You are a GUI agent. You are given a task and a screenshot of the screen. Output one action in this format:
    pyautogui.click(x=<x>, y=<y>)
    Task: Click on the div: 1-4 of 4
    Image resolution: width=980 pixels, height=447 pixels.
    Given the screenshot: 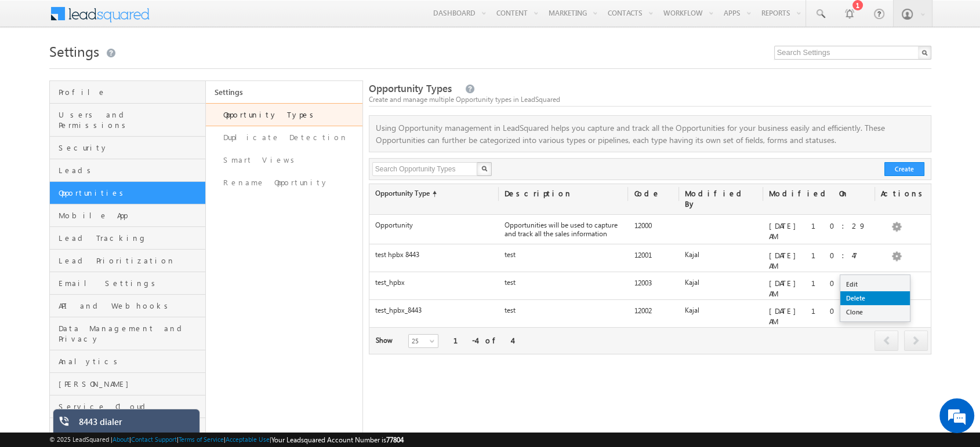 What is the action you would take?
    pyautogui.click(x=482, y=341)
    